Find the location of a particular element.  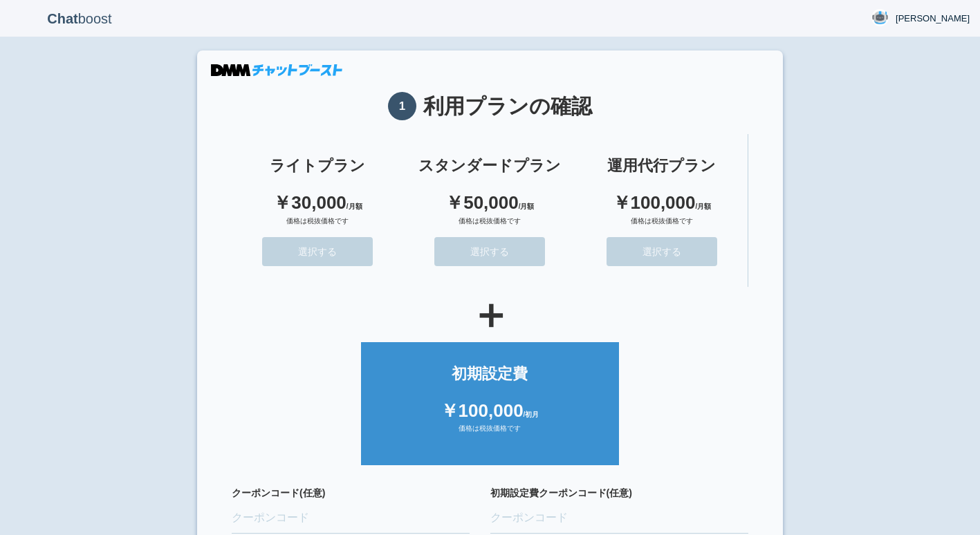

b: Chat is located at coordinates (62, 19).